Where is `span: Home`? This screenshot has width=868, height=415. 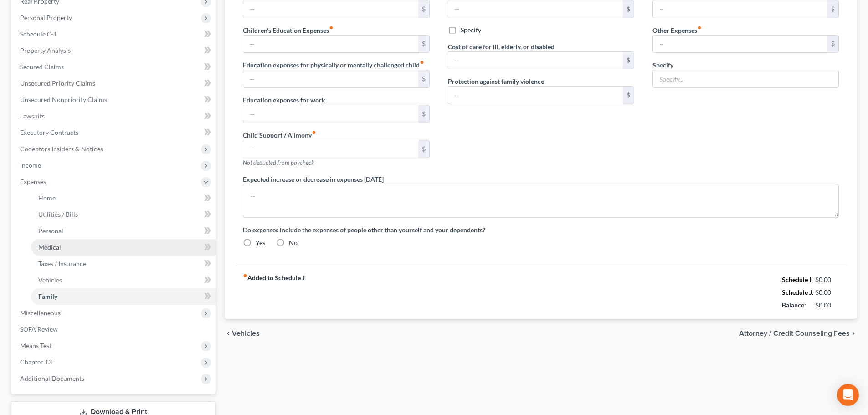
span: Home is located at coordinates (47, 198).